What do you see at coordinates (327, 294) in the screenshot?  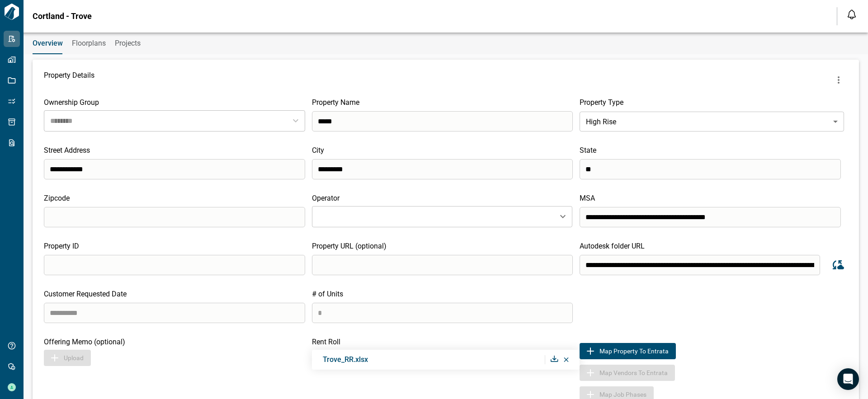 I see `span: # of Units` at bounding box center [327, 294].